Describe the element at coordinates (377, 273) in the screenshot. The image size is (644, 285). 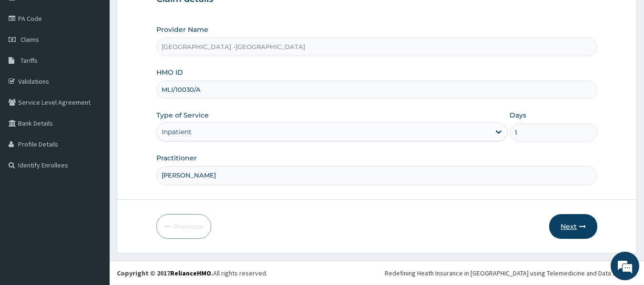
I see `footer: All rights reserved.` at that location.